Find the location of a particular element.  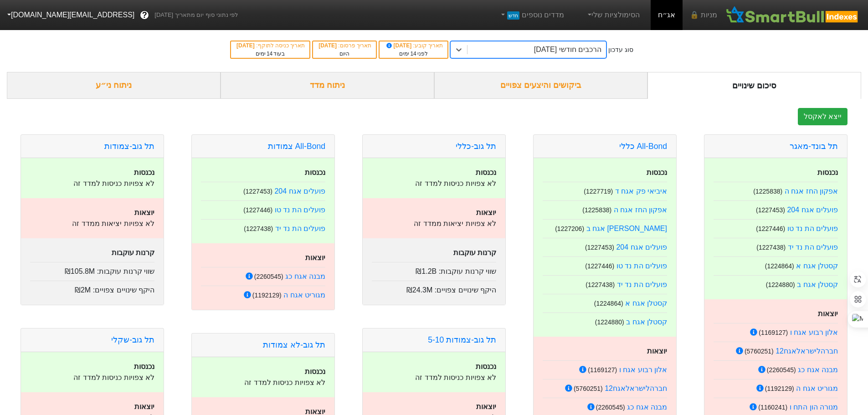

a: הסימולציות שלי is located at coordinates (613, 15).